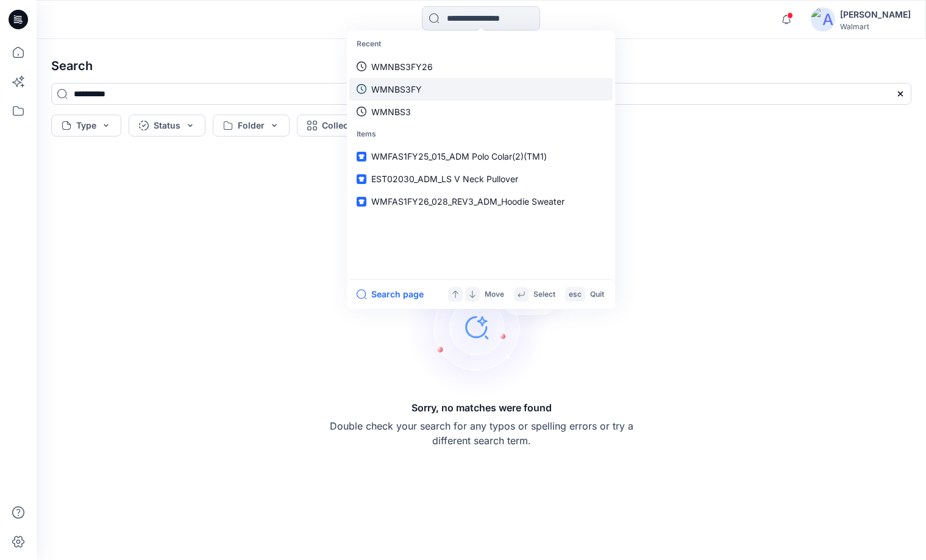  What do you see at coordinates (481, 65) in the screenshot?
I see `h4: Search` at bounding box center [481, 65].